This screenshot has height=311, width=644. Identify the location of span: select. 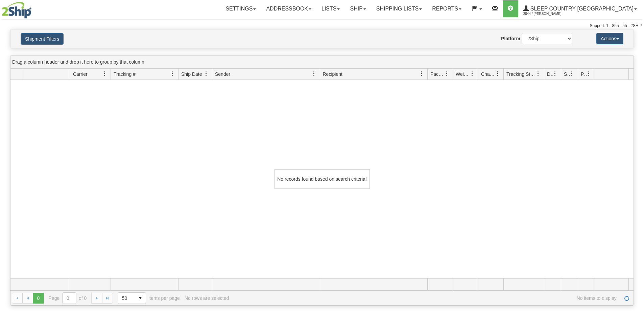
(140, 298).